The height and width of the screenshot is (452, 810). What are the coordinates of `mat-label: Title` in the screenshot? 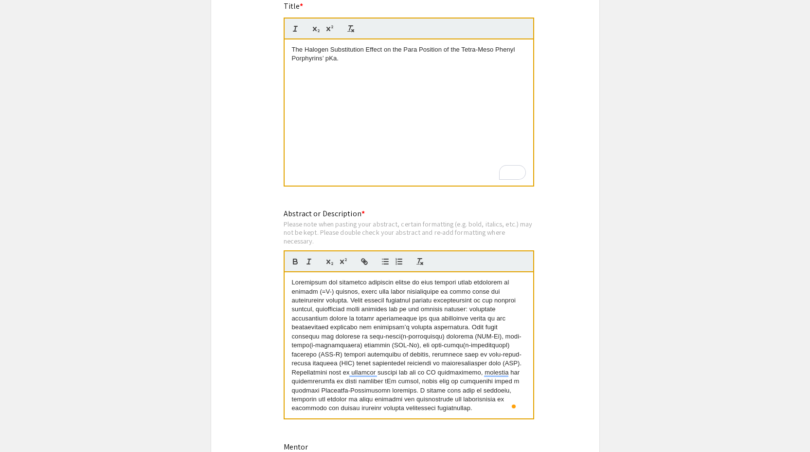 It's located at (294, 6).